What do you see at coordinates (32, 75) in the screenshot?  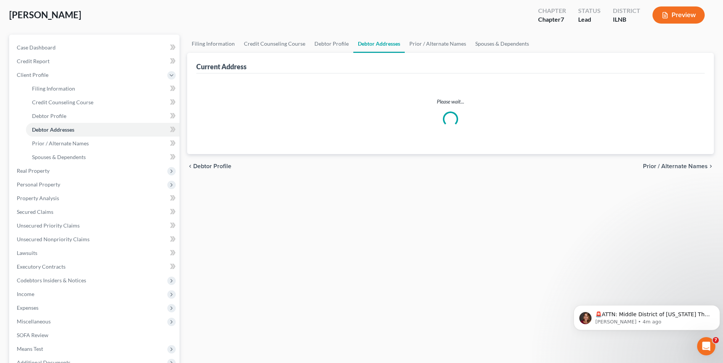 I see `span: Client Profile` at bounding box center [32, 75].